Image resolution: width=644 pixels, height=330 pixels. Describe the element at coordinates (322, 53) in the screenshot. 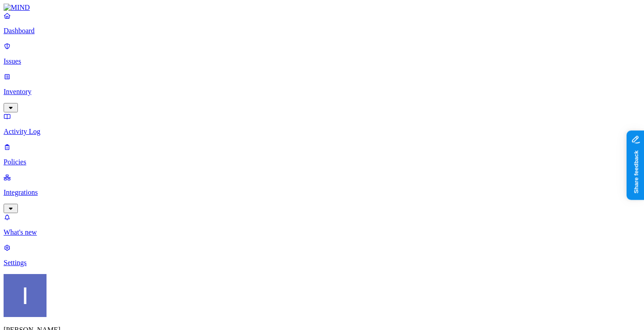

I see `a: Issues` at that location.